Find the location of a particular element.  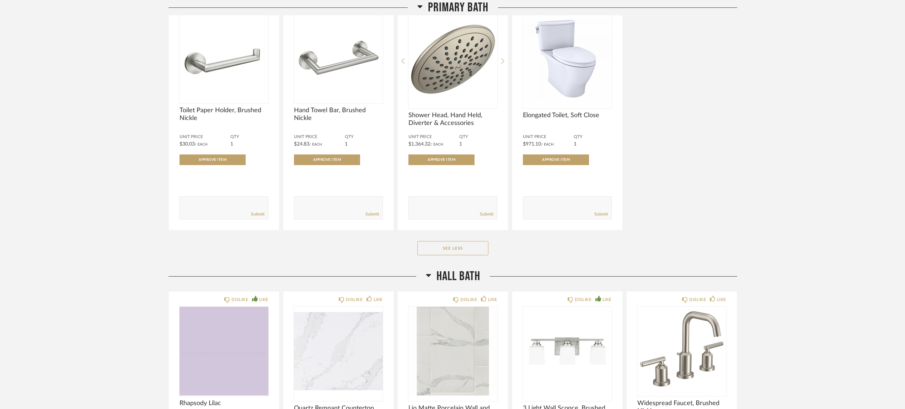

span: $971.10 is located at coordinates (532, 144).